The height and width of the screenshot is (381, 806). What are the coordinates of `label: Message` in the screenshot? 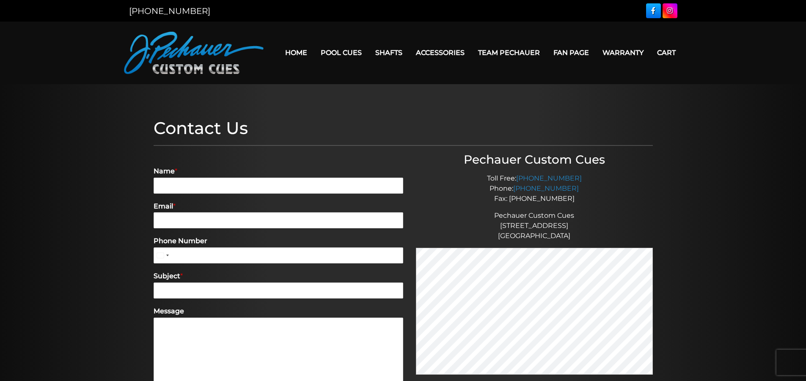 It's located at (278, 311).